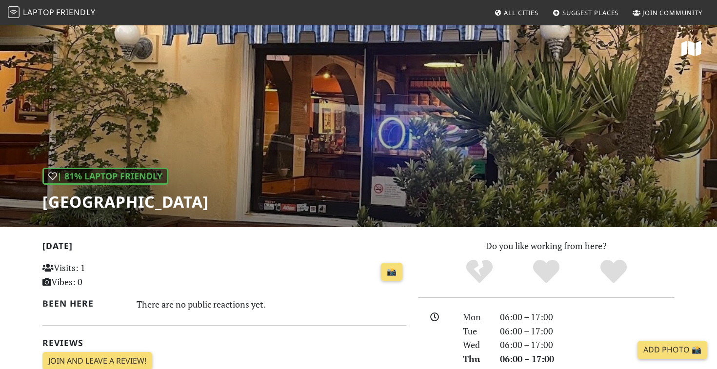  Describe the element at coordinates (516, 13) in the screenshot. I see `a: All Cities` at that location.